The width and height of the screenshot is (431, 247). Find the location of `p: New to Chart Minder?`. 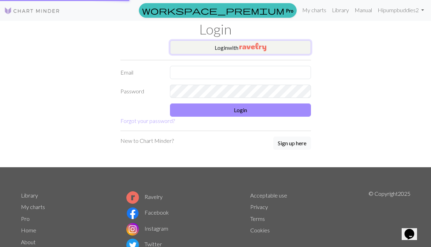

p: New to Chart Minder? is located at coordinates (147, 141).